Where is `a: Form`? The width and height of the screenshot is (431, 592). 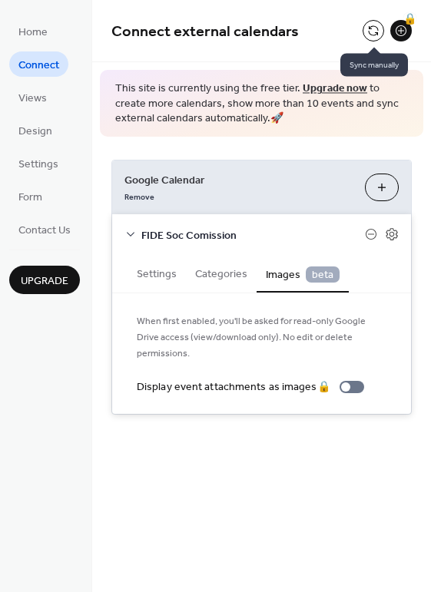 a: Form is located at coordinates (30, 196).